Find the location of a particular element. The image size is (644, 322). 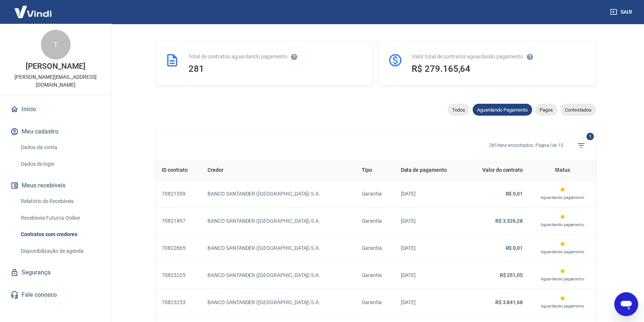

p: 70821559 is located at coordinates (179, 194).